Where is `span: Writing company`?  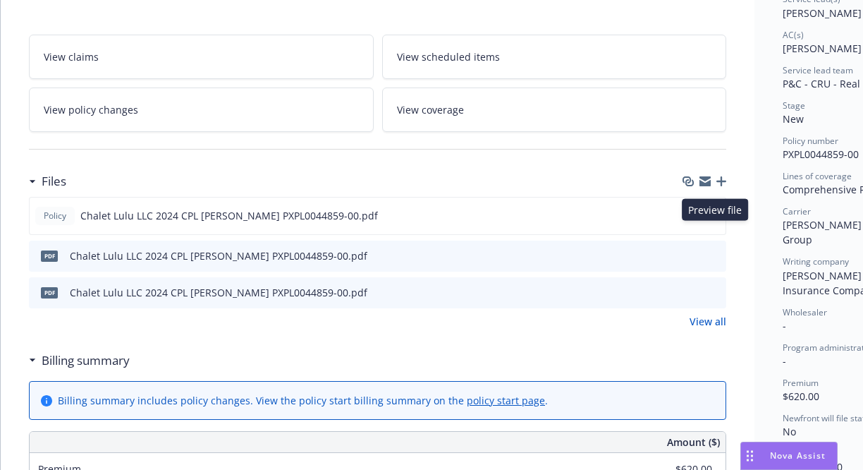
span: Writing company is located at coordinates (816, 261).